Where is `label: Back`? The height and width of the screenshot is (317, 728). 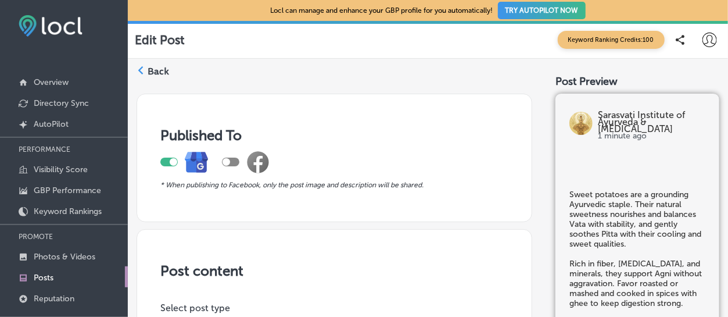
label: Back is located at coordinates (158, 71).